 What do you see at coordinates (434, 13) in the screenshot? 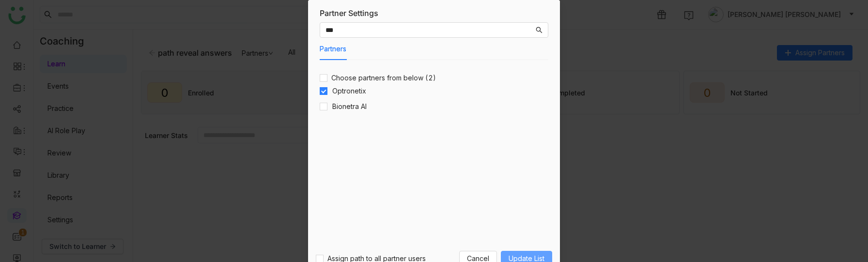
I see `div: Partner Settings` at bounding box center [434, 13].